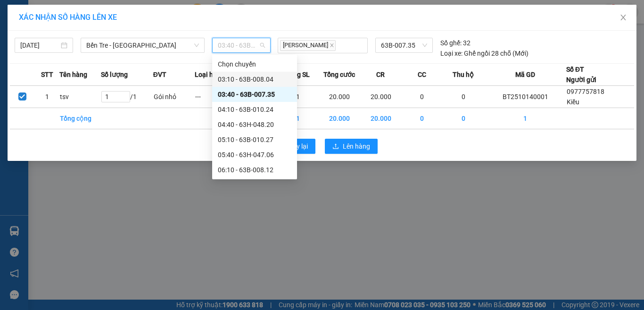 This screenshot has width=644, height=310. Describe the element at coordinates (127, 97) in the screenshot. I see `td: / 1` at that location.